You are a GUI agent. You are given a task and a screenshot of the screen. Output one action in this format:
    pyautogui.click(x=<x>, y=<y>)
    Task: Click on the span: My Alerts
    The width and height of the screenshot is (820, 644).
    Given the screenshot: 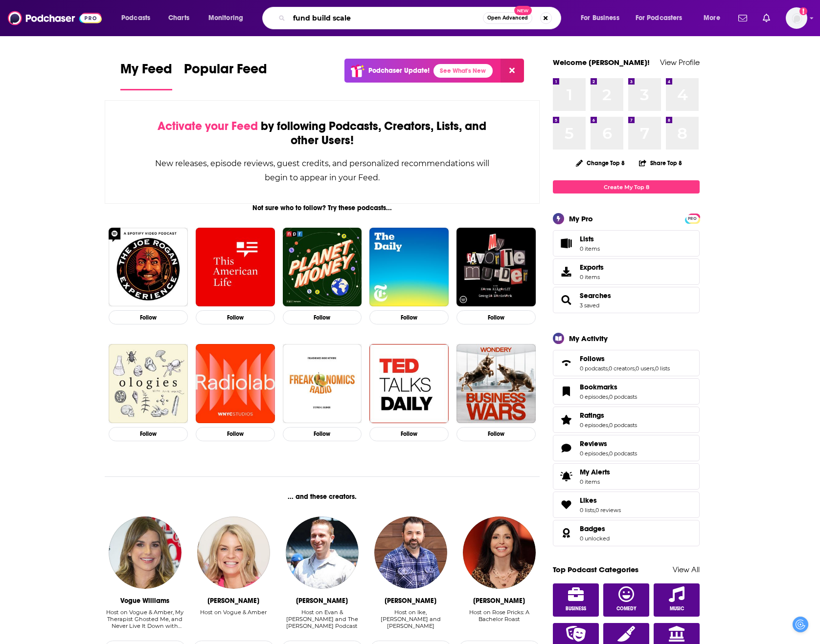 What is the action you would take?
    pyautogui.click(x=594, y=472)
    